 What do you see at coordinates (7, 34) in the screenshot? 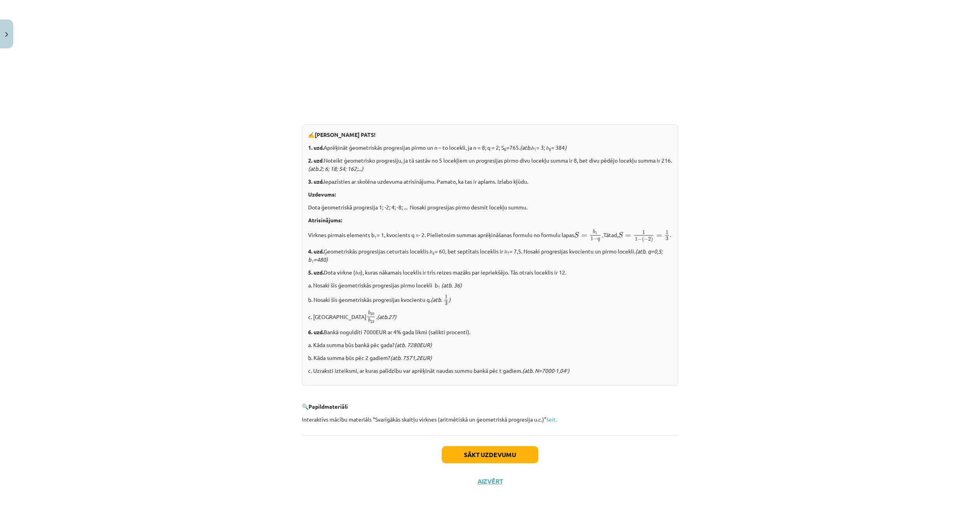
I see `img: icon-close-lesson-0947bae3869378f0d4975bcd49f059093ad1ed9edebbc8119c70593378902aed.svg` at bounding box center [7, 34].